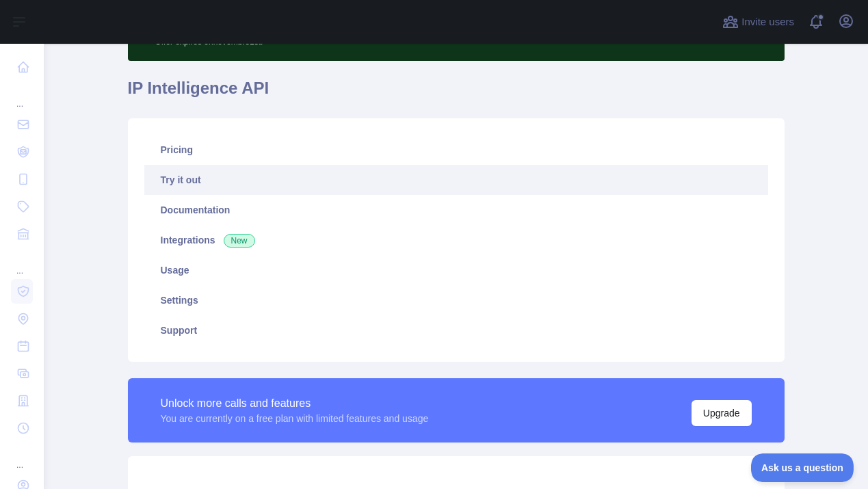  Describe the element at coordinates (457, 93) in the screenshot. I see `h1: IP Intelligence API` at that location.